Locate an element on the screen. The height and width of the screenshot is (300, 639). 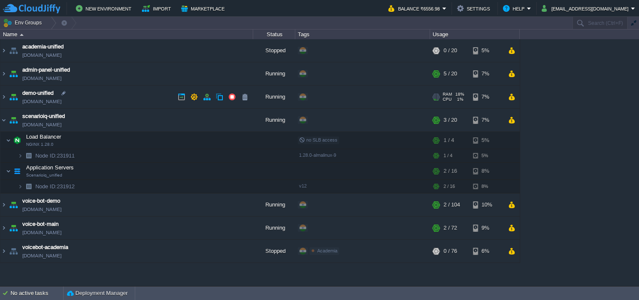
a: Load BalancerNGINX 1.28.0 is located at coordinates (44, 136).